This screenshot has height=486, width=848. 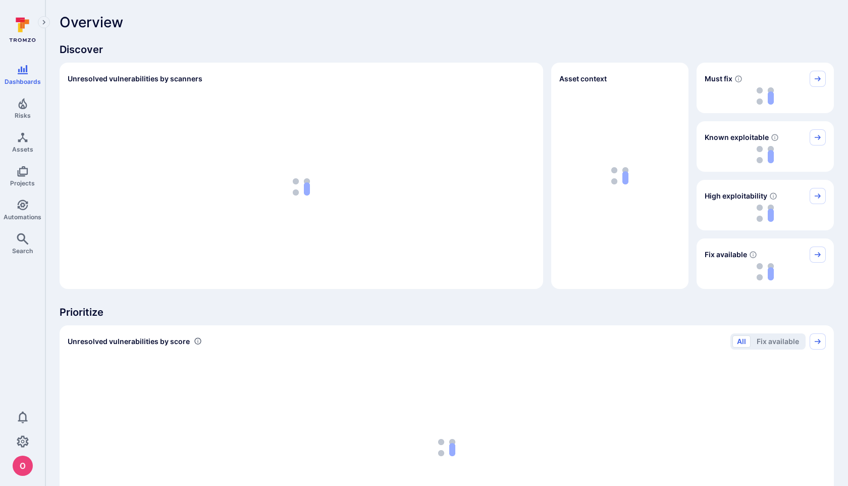 I want to click on span: Search, so click(x=22, y=250).